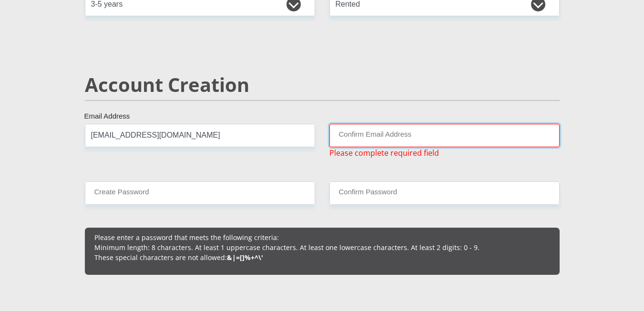 This screenshot has height=311, width=644. I want to click on span: Please complete required field, so click(384, 153).